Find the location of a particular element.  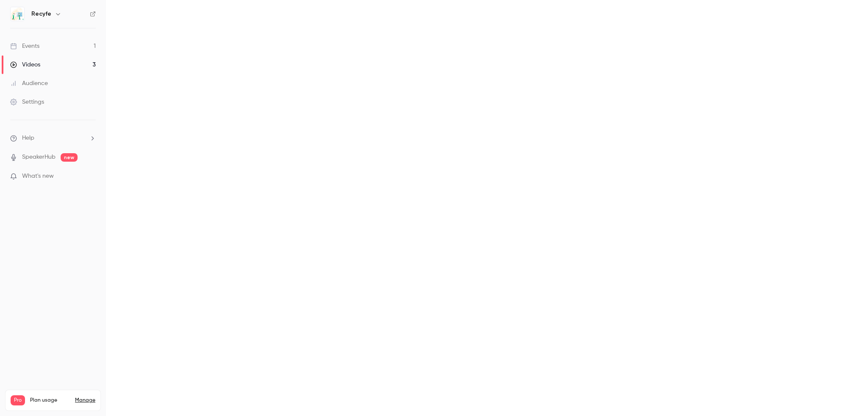

div: Settings is located at coordinates (27, 102).